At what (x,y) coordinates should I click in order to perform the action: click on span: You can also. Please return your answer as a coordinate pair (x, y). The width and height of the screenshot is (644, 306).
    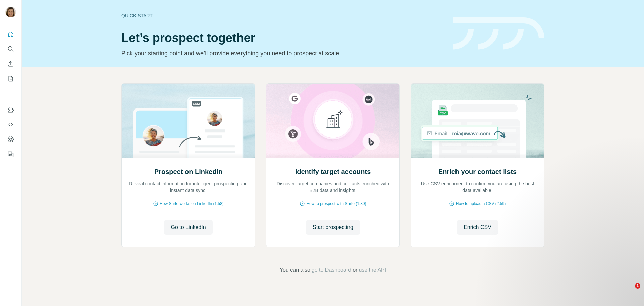
    Looking at the image, I should click on (295, 270).